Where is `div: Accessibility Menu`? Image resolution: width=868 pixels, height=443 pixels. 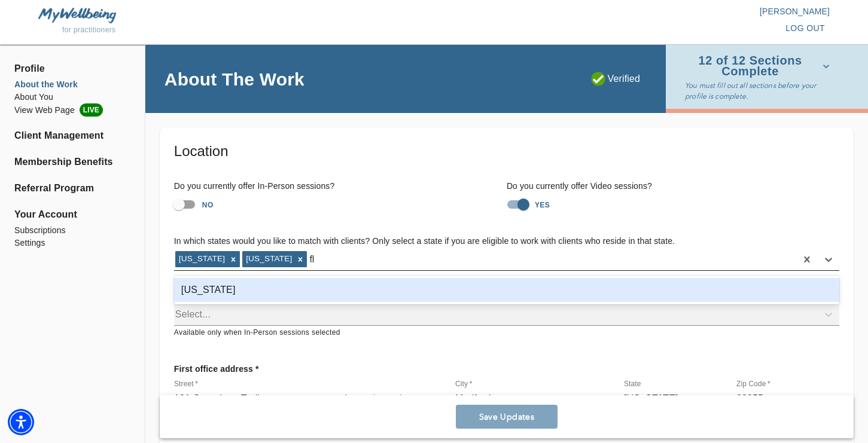
div: Accessibility Menu is located at coordinates (21, 422).